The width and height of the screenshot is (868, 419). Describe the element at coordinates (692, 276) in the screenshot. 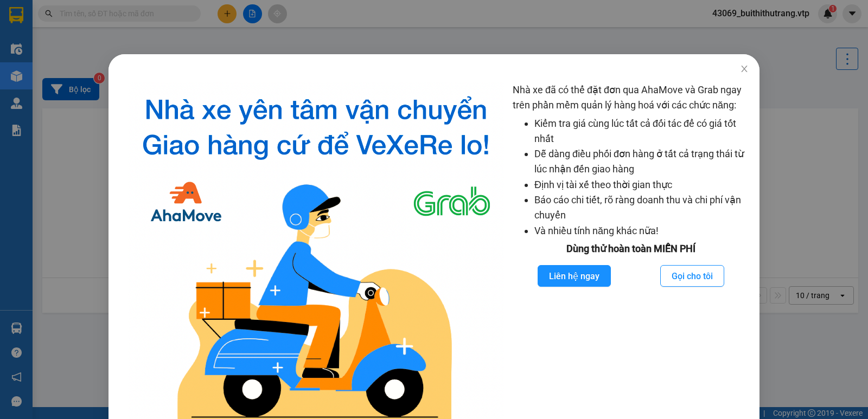

I see `button: Gọi cho tôi` at that location.